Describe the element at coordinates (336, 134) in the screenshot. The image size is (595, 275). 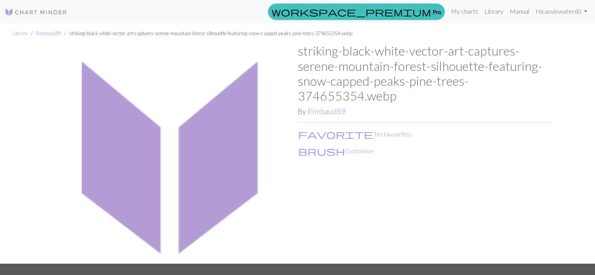
I see `span: favorite` at that location.